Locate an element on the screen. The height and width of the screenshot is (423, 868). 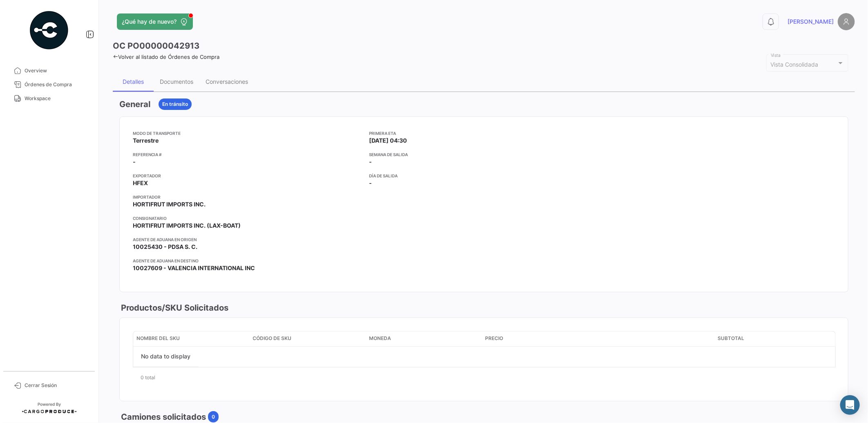
h3: Camiones solicitados is located at coordinates (163, 417).